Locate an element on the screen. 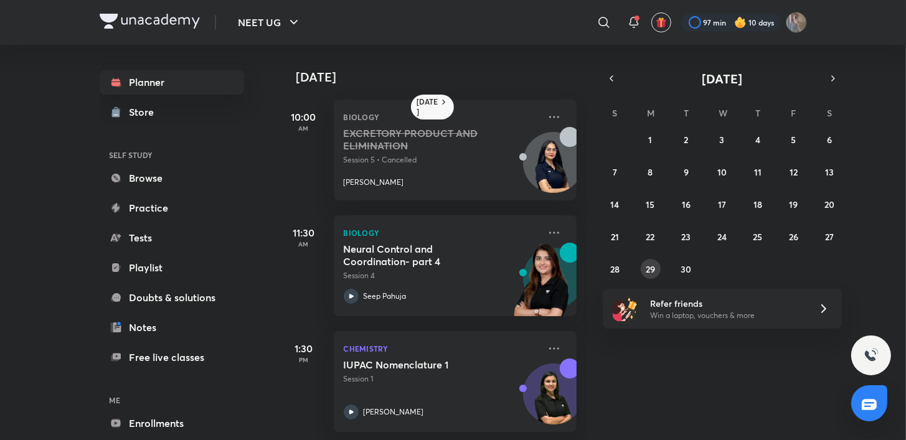 This screenshot has width=906, height=440. button: September 10, 2025 is located at coordinates (722, 172).